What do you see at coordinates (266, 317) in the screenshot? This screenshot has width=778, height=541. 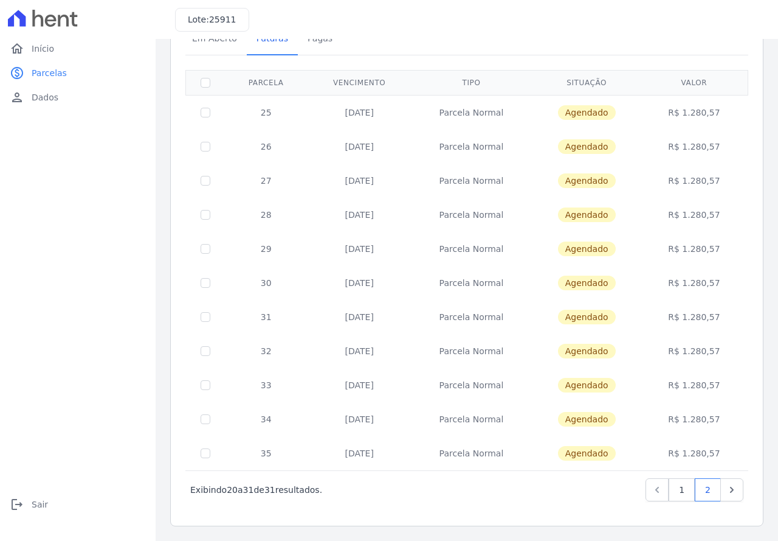 I see `td: 31` at bounding box center [266, 317].